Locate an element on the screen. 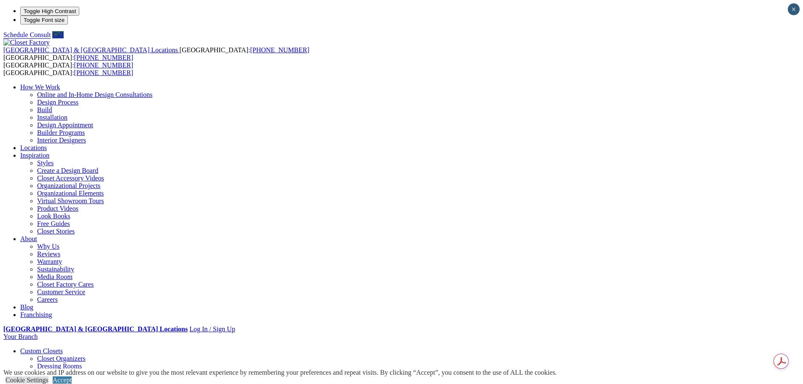  a: Reviews is located at coordinates (48, 254).